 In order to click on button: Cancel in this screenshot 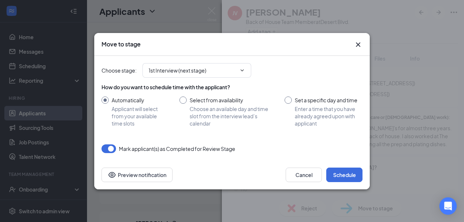, I will do `click(304, 175)`.